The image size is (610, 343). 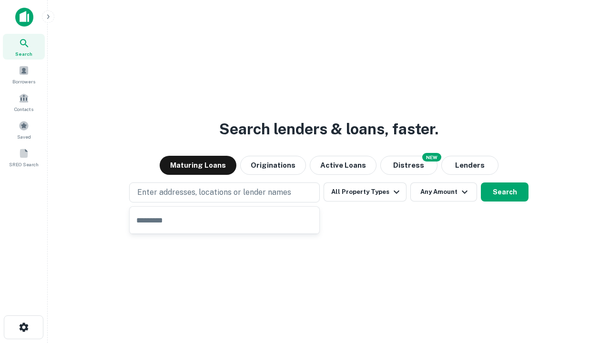 What do you see at coordinates (470, 165) in the screenshot?
I see `button: Lenders` at bounding box center [470, 165].